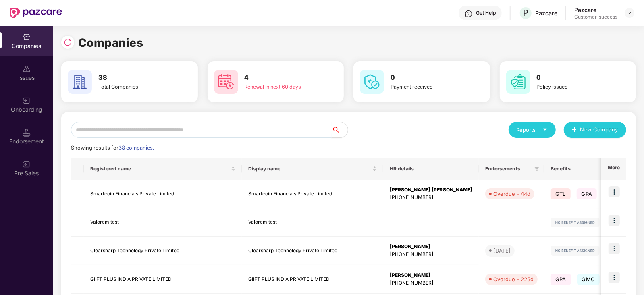 This screenshot has height=295, width=644. What do you see at coordinates (313, 169) in the screenshot?
I see `th: Display name` at bounding box center [313, 169].